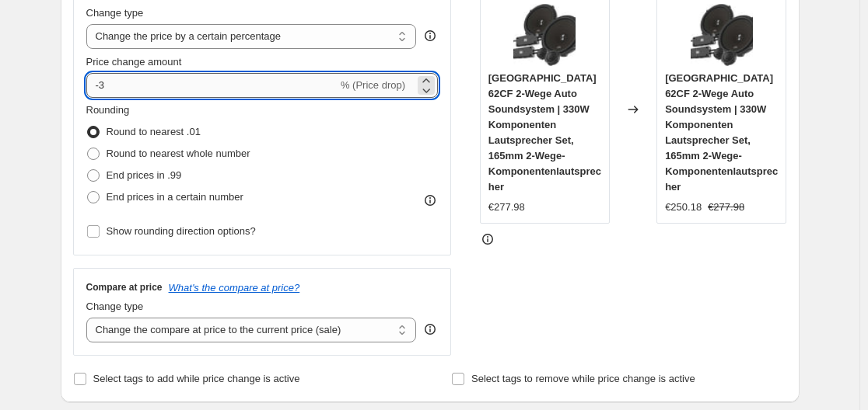 This screenshot has width=868, height=410. What do you see at coordinates (583, 378) in the screenshot?
I see `span: Select tags to remove while price change is active` at bounding box center [583, 378].